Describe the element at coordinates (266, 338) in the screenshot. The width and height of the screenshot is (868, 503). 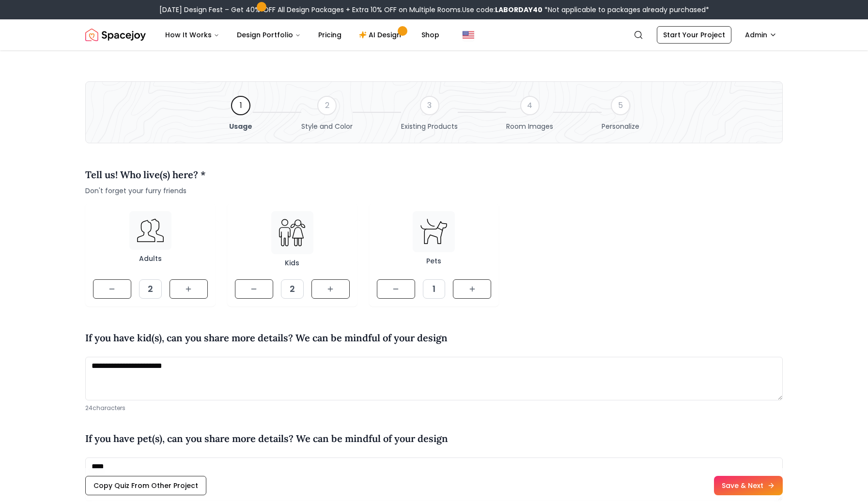
I see `h4: If you have kid(s), can you share more details? We can be mindful of your design` at that location.